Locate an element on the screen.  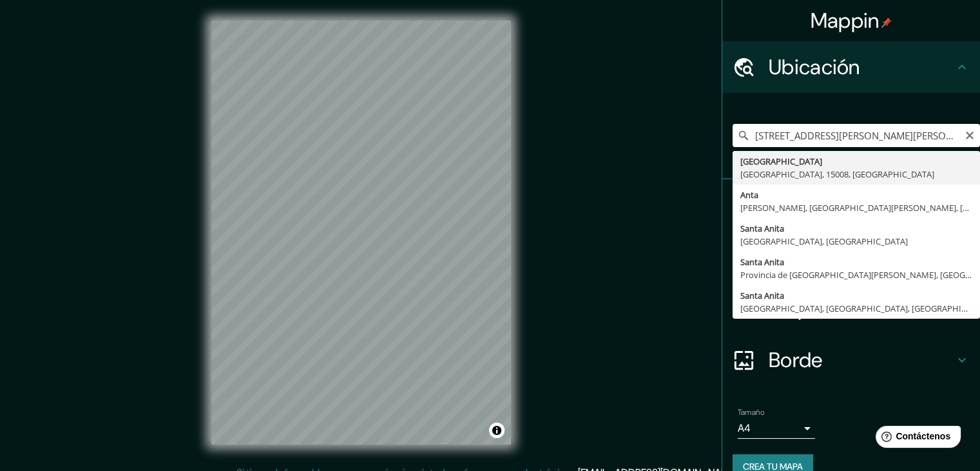
input: Elige tu ciudad o zona is located at coordinates (856, 135).